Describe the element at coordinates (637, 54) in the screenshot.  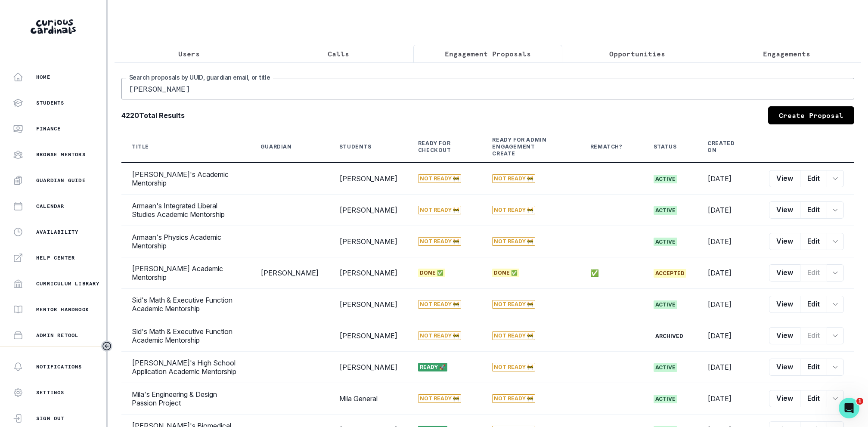
I see `p: Opportunities` at that location.